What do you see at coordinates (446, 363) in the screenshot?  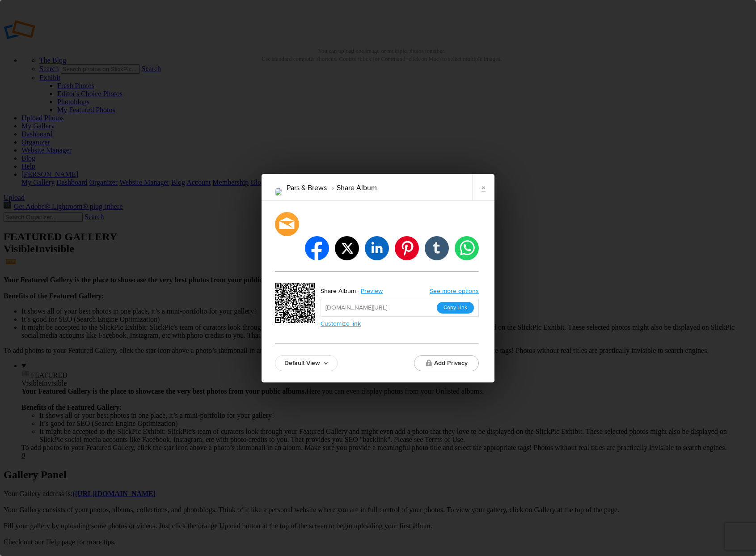 I see `button: Add Privacy` at bounding box center [446, 363].